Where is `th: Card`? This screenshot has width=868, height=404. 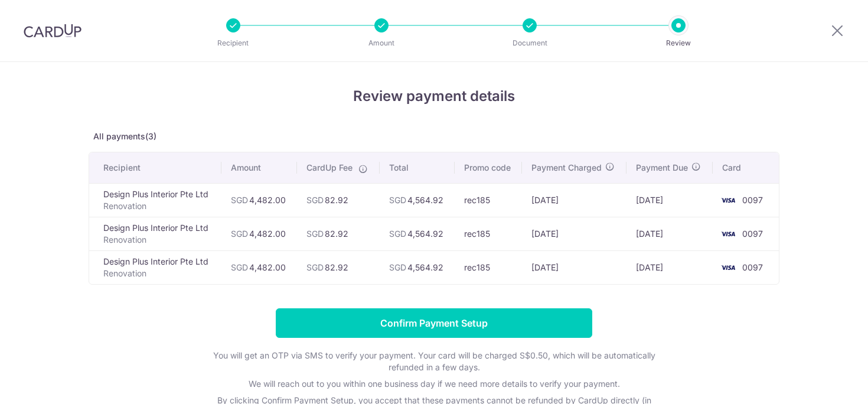
th: Card is located at coordinates (746, 168).